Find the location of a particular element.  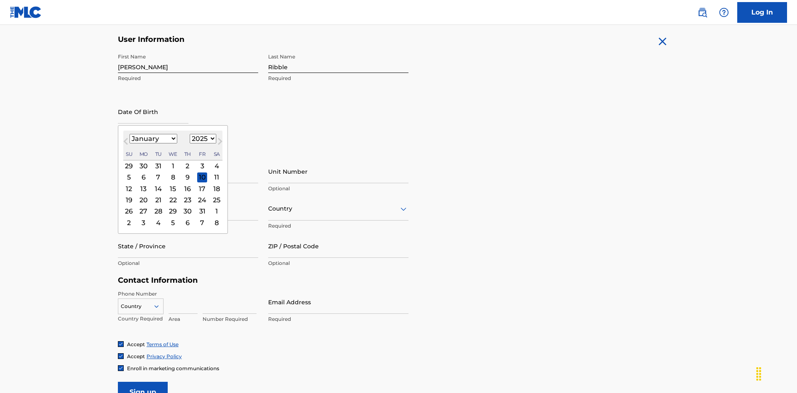

div: Choose Wednesday, January 22nd, 2025 is located at coordinates (173, 200).